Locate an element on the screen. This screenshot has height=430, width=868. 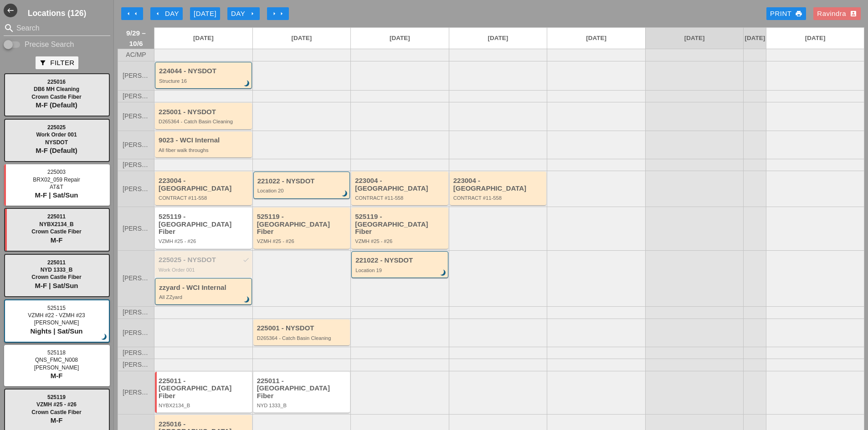
span: 525118 is located at coordinates (57, 353).